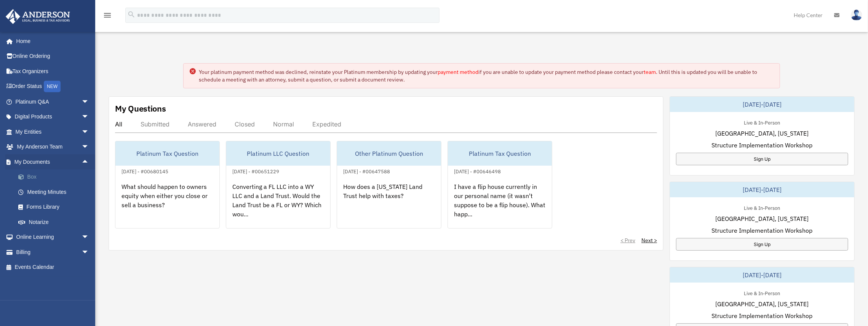  Describe the element at coordinates (53, 71) in the screenshot. I see `a: Tax Organizers` at that location.